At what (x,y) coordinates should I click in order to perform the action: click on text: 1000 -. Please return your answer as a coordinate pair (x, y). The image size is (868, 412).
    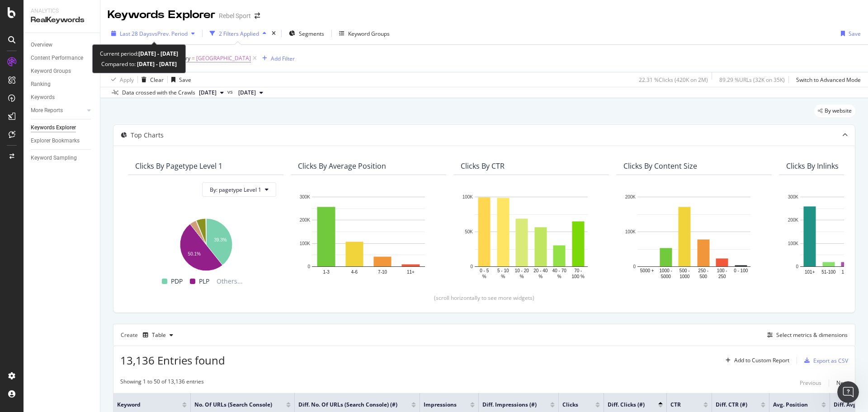
    Looking at the image, I should click on (666, 270).